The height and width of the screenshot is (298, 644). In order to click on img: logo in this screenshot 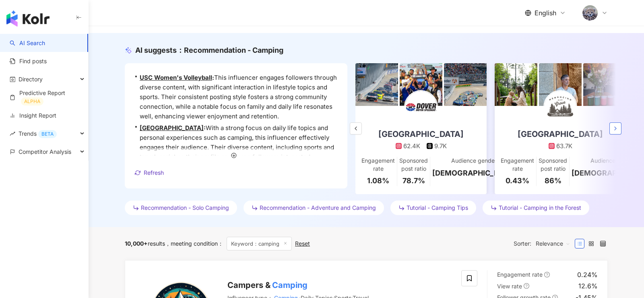, I will do `click(28, 18)`.